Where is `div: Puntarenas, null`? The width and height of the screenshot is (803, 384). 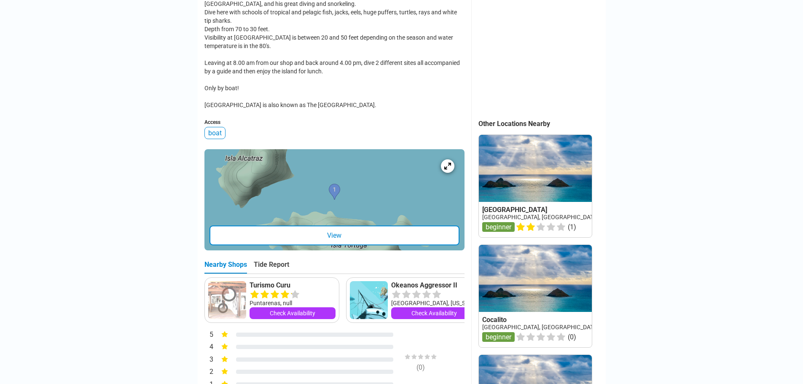
div: Puntarenas, null is located at coordinates (292, 303).